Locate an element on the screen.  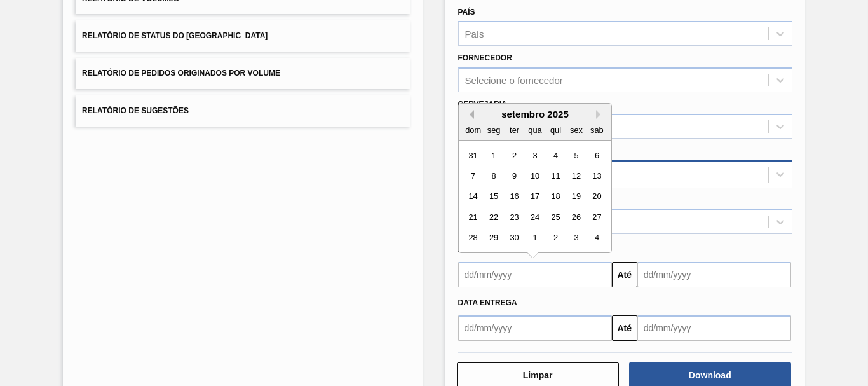
div: Choose quarta-feira, 3 de setembro de 2025 is located at coordinates (534, 155).